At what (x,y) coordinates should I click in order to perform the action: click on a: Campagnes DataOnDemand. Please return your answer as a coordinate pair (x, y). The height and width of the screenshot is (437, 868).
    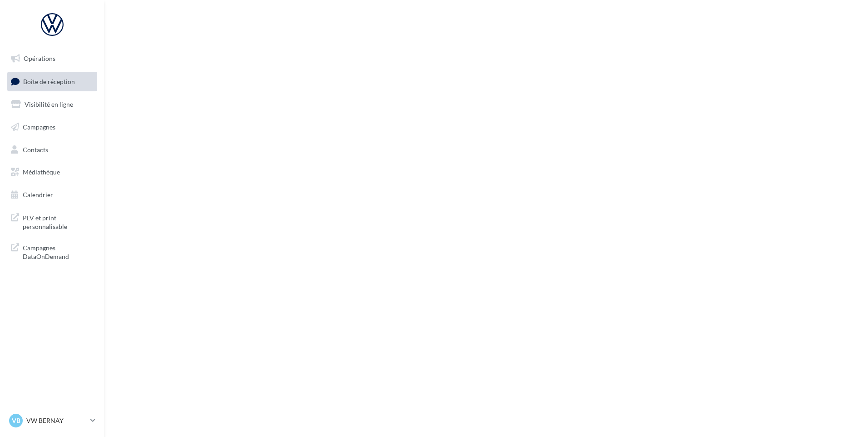
    Looking at the image, I should click on (52, 251).